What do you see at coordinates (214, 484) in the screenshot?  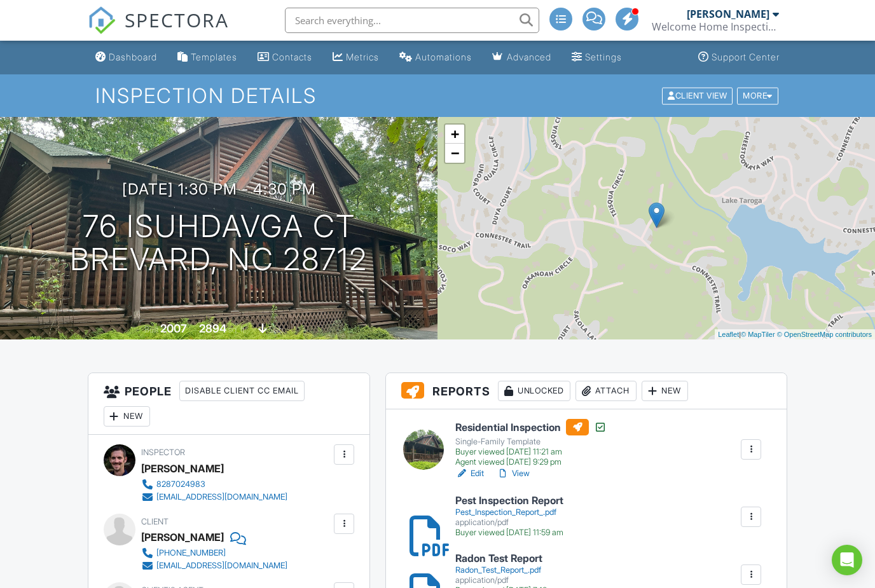 I see `a: 8287024983` at bounding box center [214, 484].